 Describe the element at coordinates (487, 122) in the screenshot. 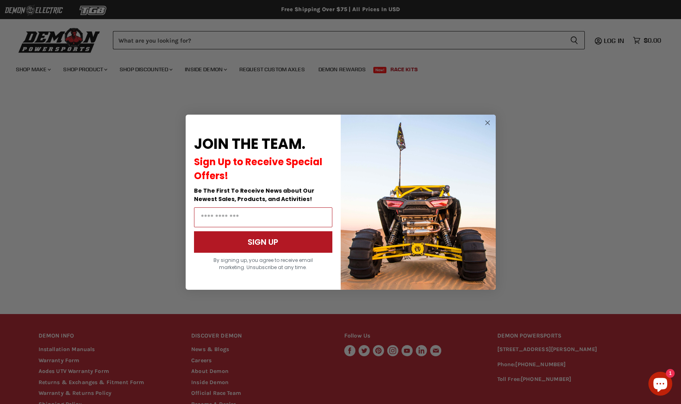

I see `button: Close dialog` at that location.